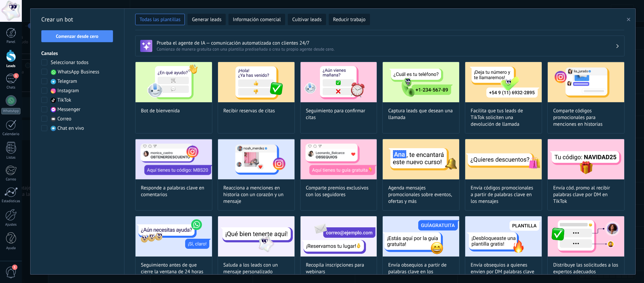  I want to click on div: Ajustes, so click(11, 225).